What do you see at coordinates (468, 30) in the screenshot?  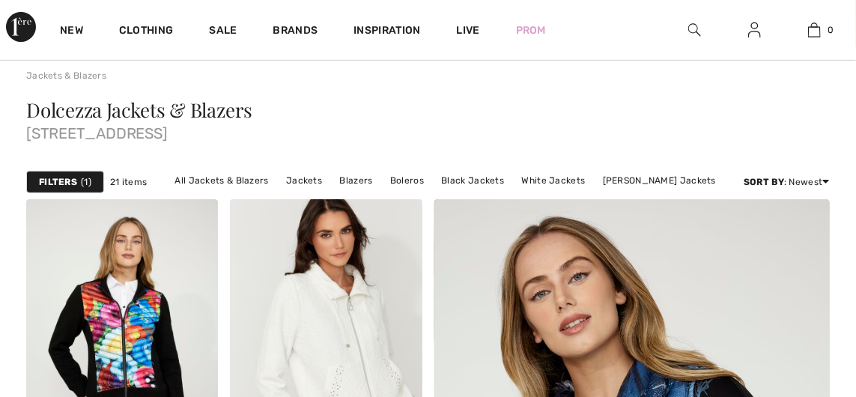 I see `a: Live` at bounding box center [468, 30].